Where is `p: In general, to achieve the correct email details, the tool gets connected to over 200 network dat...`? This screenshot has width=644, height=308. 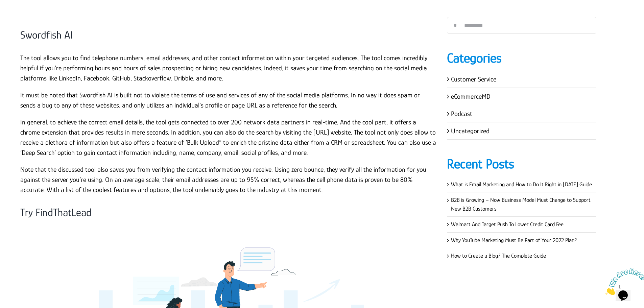 p: In general, to achieve the correct email details, the tool gets connected to over 200 network dat... is located at coordinates (228, 137).